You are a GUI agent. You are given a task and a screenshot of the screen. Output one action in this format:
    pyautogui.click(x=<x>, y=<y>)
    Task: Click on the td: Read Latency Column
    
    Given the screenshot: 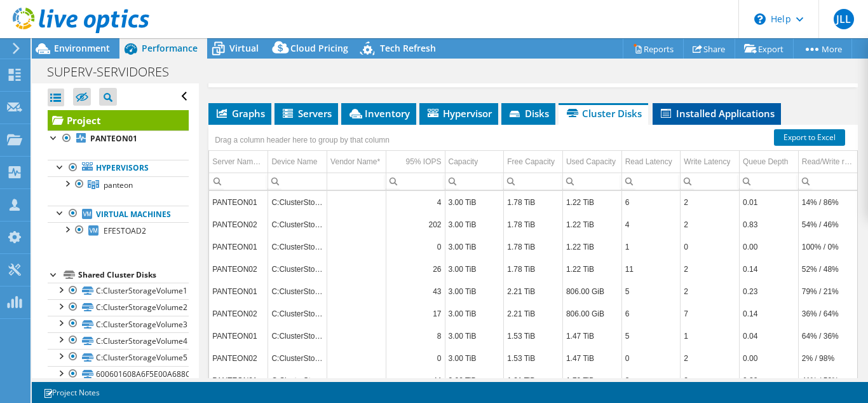 What is the action you would take?
    pyautogui.click(x=651, y=162)
    